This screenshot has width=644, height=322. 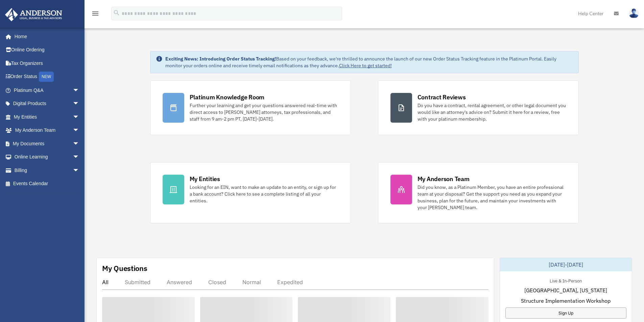 What do you see at coordinates (47, 144) in the screenshot?
I see `a: My Documentsarrow_drop_down` at bounding box center [47, 144].